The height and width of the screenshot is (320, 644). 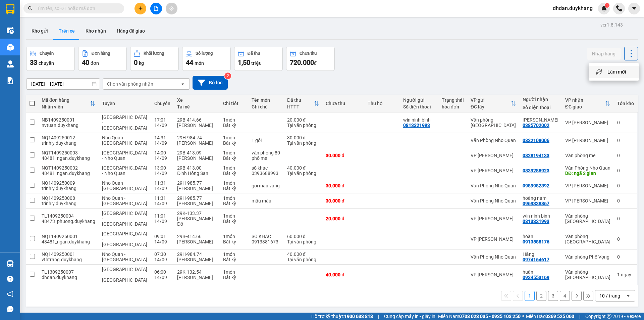 I want to click on div: NQT1409250003, so click(x=69, y=153).